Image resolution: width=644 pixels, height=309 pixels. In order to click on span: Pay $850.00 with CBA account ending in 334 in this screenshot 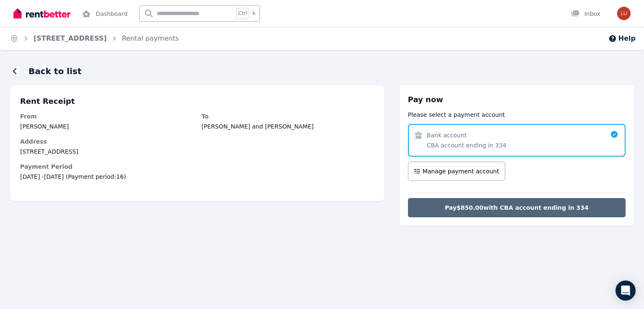, I will do `click(517, 208)`.